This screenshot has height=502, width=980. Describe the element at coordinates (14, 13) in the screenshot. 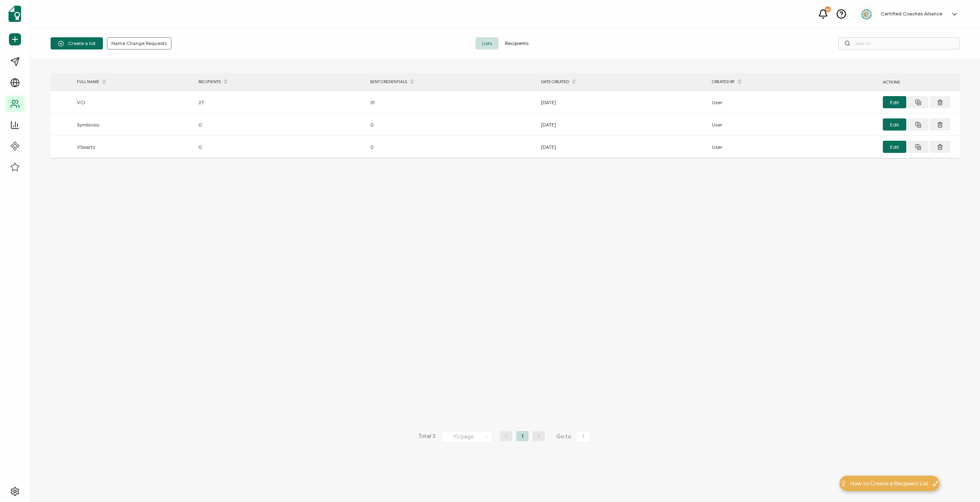

I see `img: sertifier-logomark-colored.svg` at that location.